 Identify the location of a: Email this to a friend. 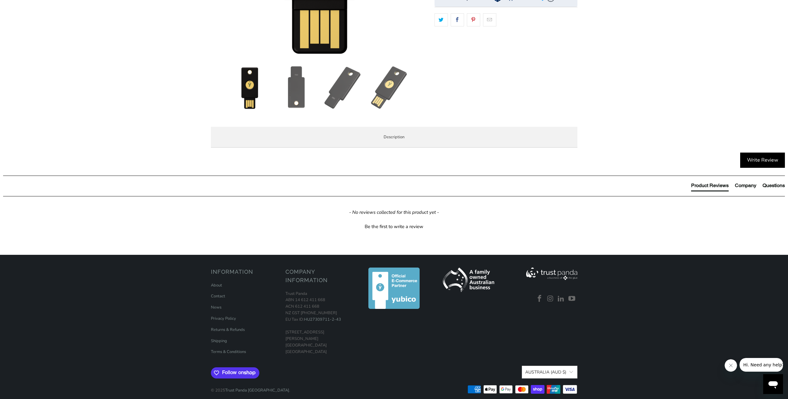
(489, 20).